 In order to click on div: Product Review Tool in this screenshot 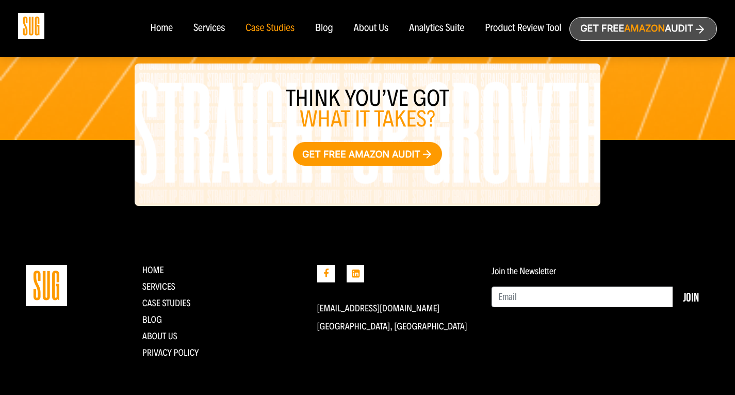, I will do `click(523, 28)`.